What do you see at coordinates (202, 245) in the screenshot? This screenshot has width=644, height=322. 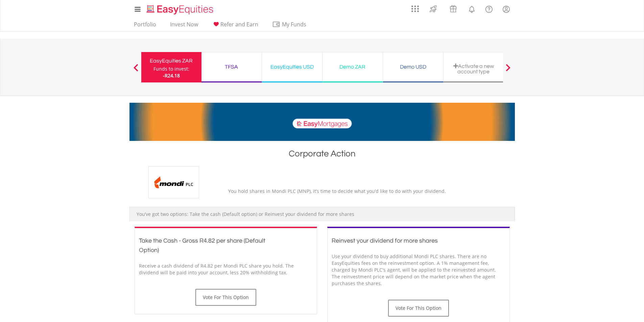 I see `span: Take the Cash - Gross R4.82 per share (Default Option)` at bounding box center [202, 245].